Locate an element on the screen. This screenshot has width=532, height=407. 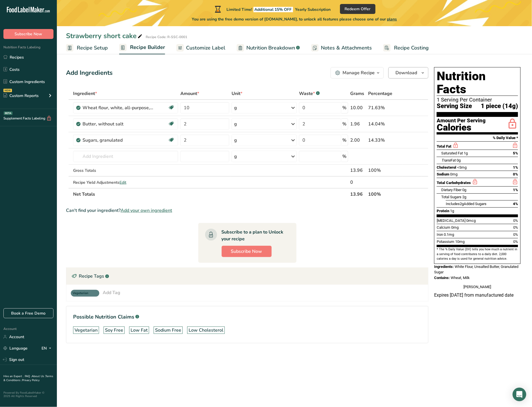
a: Terms & Conditions . is located at coordinates (28, 378).